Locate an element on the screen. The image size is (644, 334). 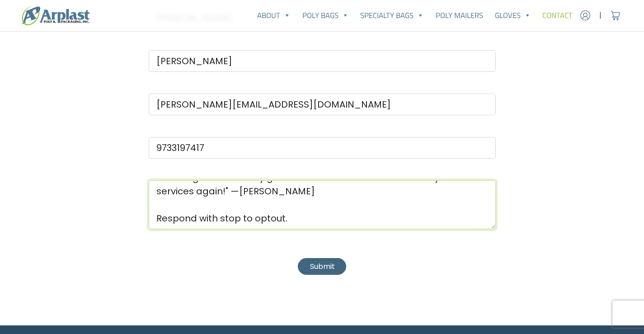
a: Poly Mailers is located at coordinates (459, 15).